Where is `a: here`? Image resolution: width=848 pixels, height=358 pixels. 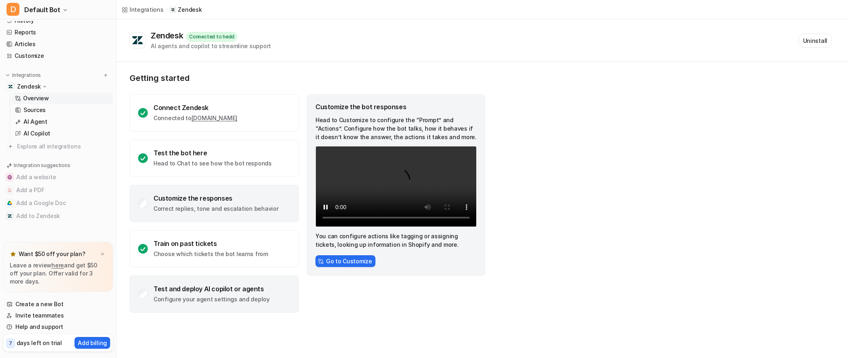 a: here is located at coordinates (57, 265).